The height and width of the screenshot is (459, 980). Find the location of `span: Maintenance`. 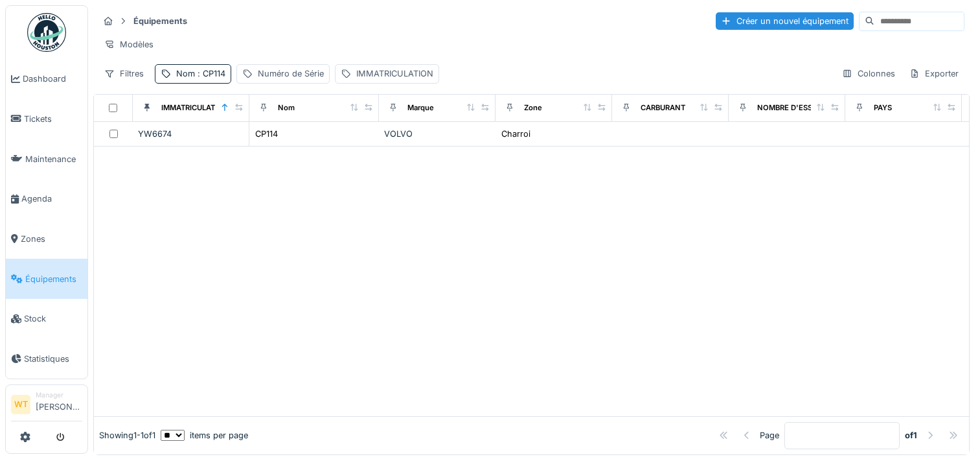

span: Maintenance is located at coordinates (54, 159).